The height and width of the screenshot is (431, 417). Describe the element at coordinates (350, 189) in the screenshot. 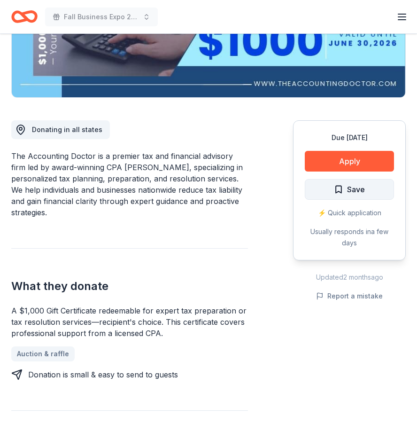

I see `button: Save` at that location.